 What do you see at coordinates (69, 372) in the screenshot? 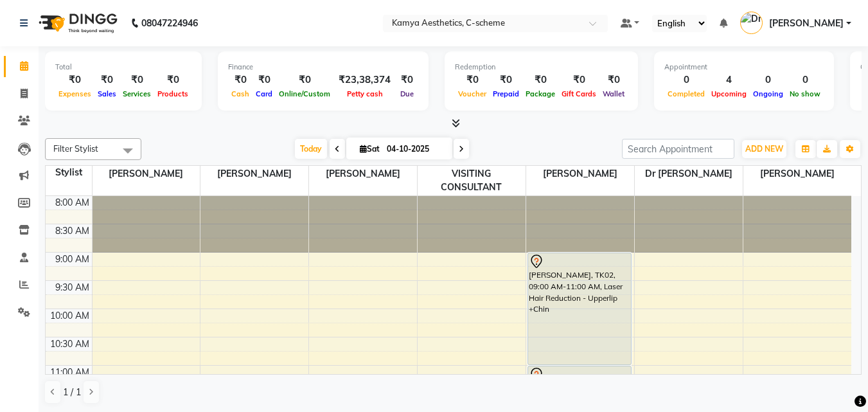
I see `div: 11:00 AM` at bounding box center [69, 372].